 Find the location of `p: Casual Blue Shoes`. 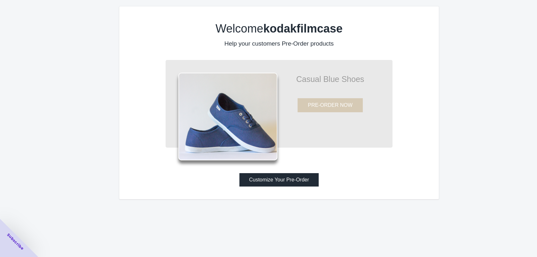

p: Casual Blue Shoes is located at coordinates (330, 79).